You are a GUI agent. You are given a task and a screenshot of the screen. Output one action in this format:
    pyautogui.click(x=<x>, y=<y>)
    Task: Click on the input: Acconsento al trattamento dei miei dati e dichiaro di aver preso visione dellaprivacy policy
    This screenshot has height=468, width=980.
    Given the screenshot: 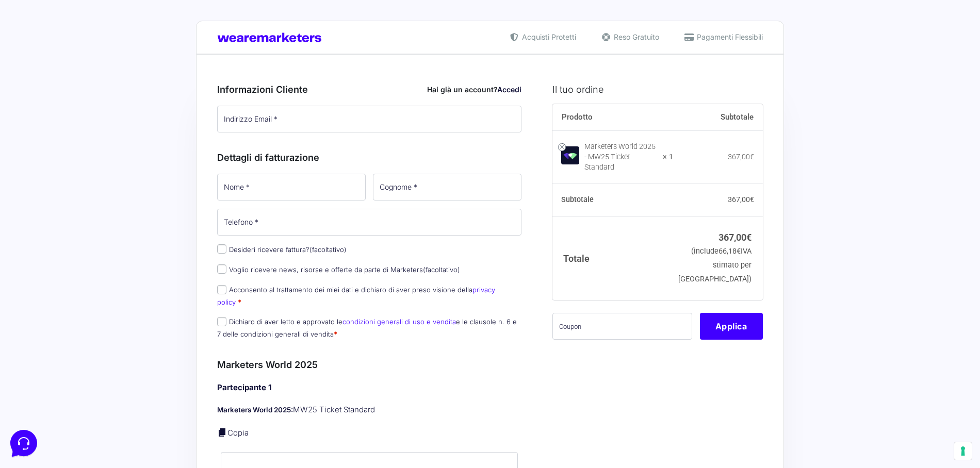 What is the action you would take?
    pyautogui.click(x=222, y=290)
    